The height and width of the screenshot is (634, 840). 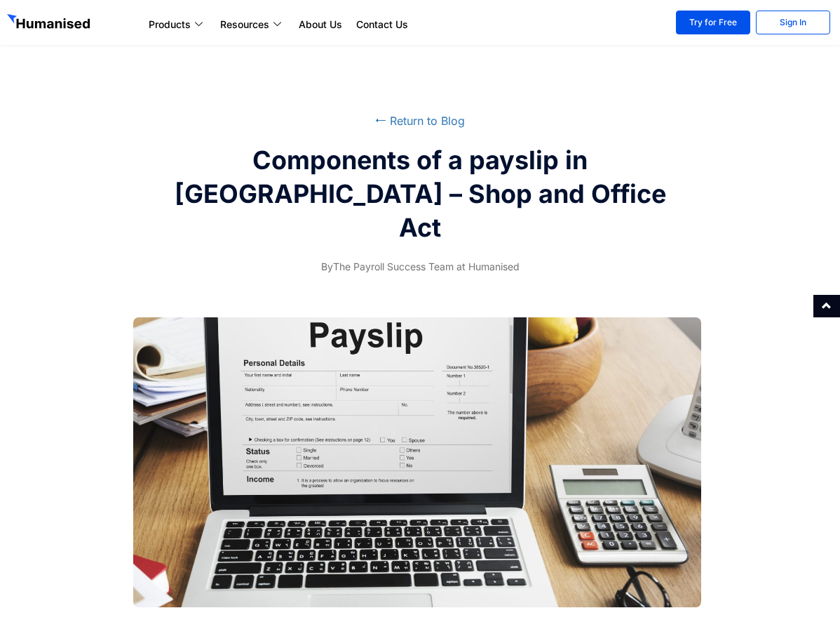 What do you see at coordinates (420, 266) in the screenshot?
I see `span: The Payroll Success Team at Humanised` at bounding box center [420, 266].